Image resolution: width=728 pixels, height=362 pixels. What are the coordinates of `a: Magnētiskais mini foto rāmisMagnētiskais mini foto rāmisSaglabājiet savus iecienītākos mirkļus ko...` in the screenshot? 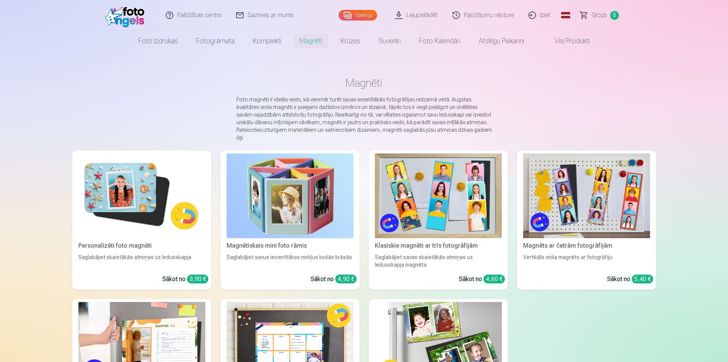 It's located at (290, 220).